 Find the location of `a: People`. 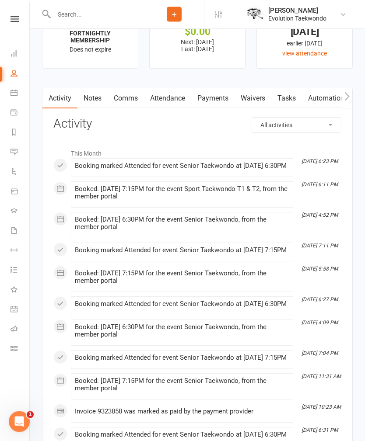

a: People is located at coordinates (20, 74).